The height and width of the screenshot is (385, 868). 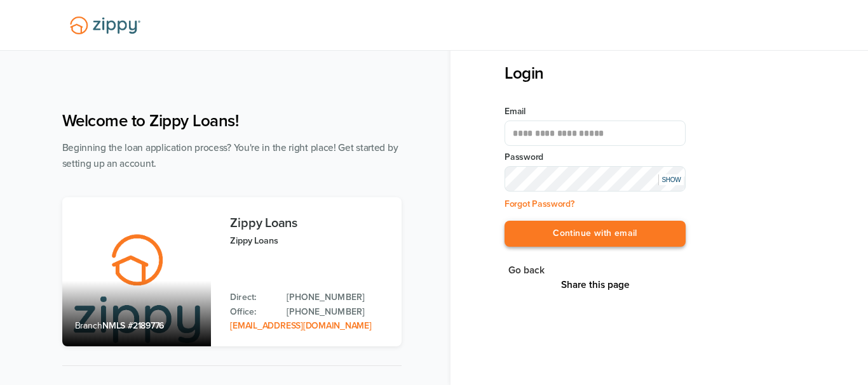 What do you see at coordinates (89, 325) in the screenshot?
I see `span: Branch` at bounding box center [89, 325].